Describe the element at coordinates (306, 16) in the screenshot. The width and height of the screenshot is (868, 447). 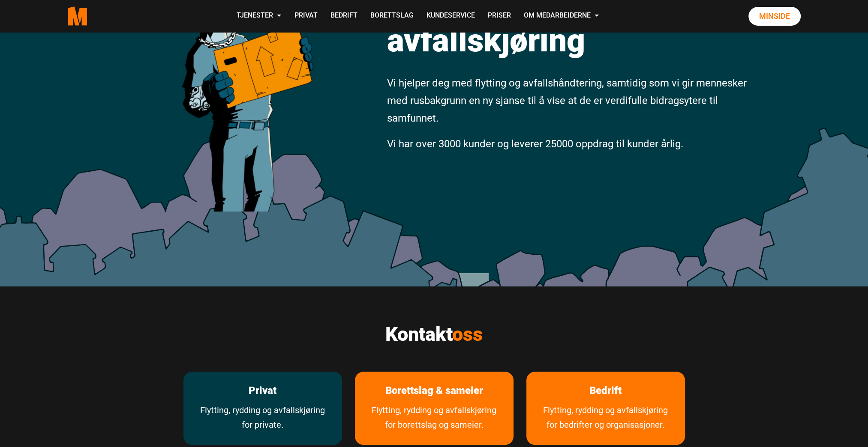
I see `a: Privat` at that location.